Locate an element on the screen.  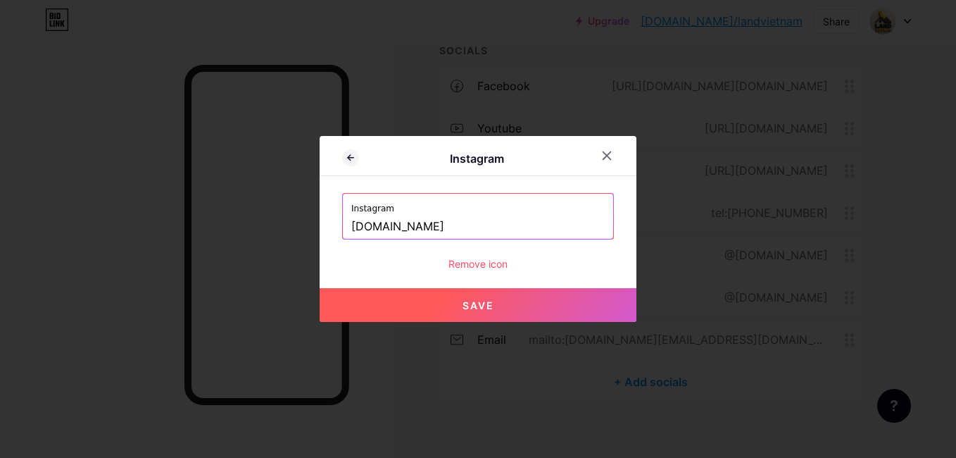
input: Instagram username is located at coordinates (478, 227).